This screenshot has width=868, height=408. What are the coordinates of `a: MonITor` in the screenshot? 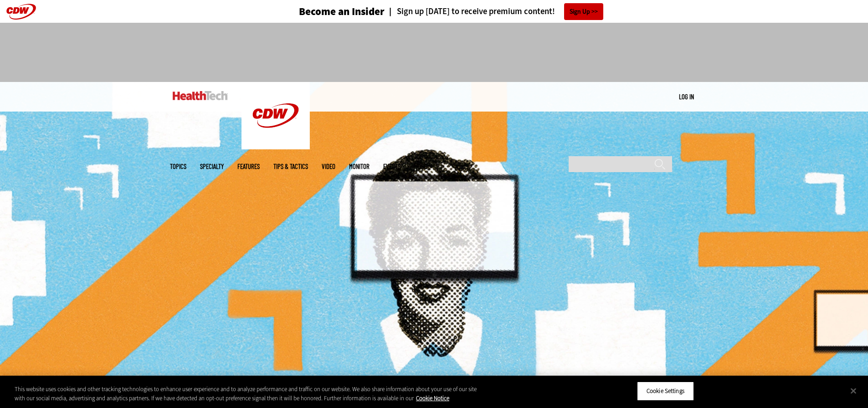 It's located at (359, 166).